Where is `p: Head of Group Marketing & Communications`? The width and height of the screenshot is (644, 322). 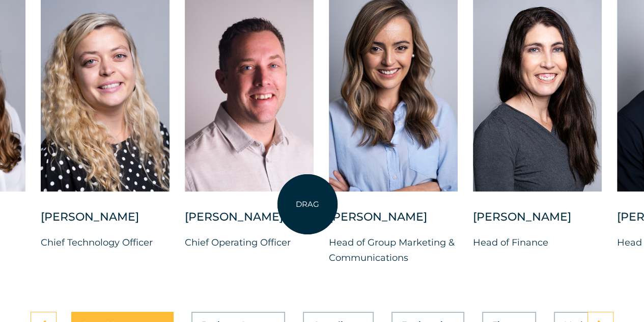
p: Head of Group Marketing & Communications is located at coordinates (393, 250).